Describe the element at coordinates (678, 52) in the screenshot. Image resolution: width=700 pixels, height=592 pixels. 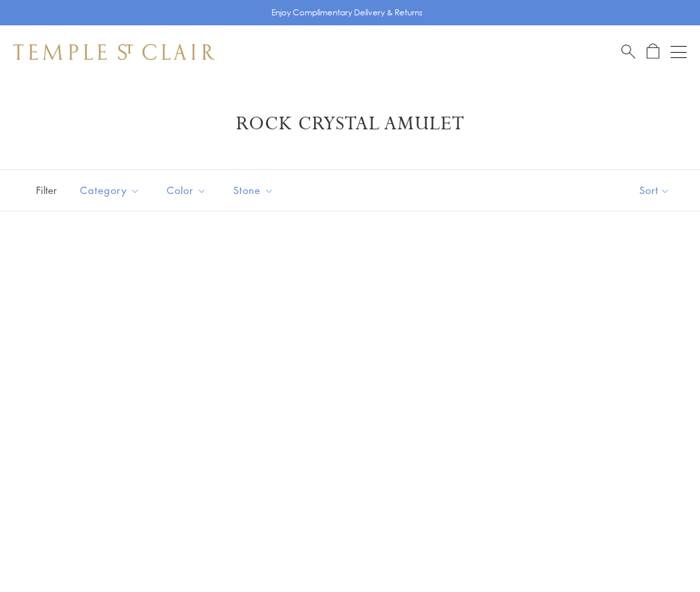
I see `button: Open navigation` at that location.